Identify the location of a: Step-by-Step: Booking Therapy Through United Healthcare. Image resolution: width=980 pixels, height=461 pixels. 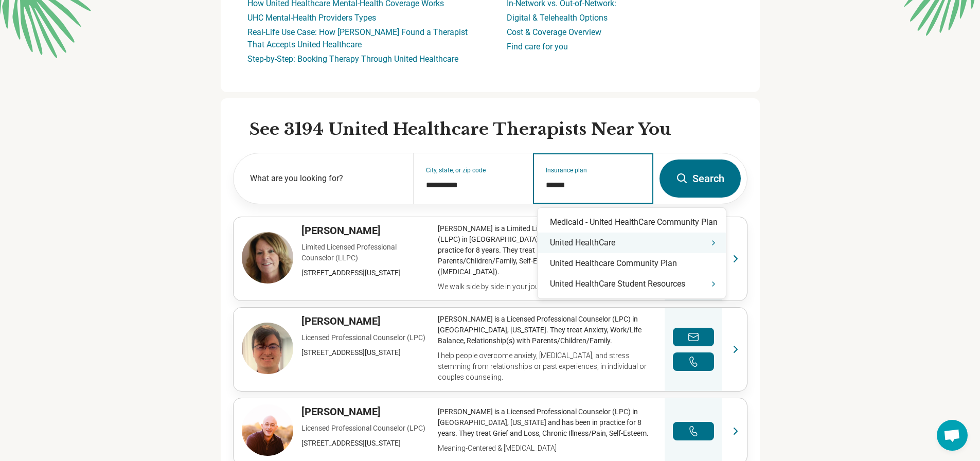
(353, 59).